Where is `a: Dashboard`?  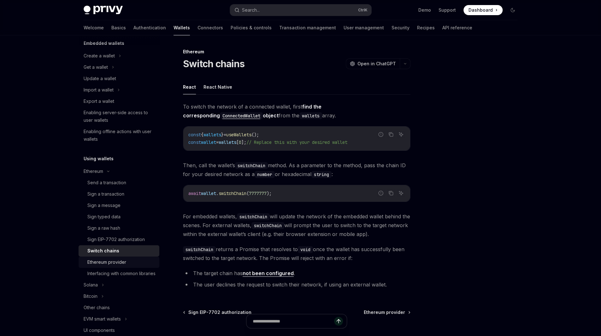 a: Dashboard is located at coordinates (483, 10).